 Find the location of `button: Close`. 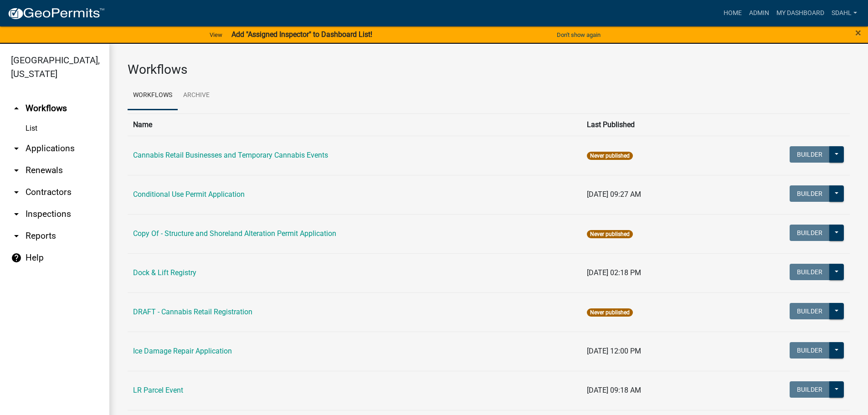

button: Close is located at coordinates (858, 33).